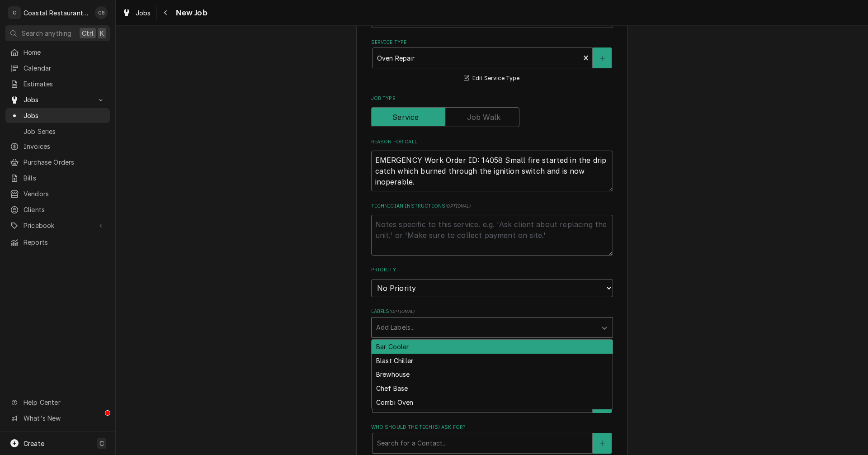 The image size is (868, 455). What do you see at coordinates (492, 323) in the screenshot?
I see `div: Labels` at bounding box center [492, 323].